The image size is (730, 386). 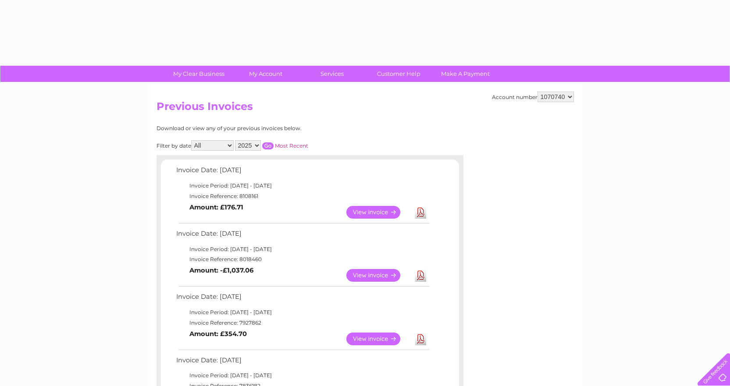 I want to click on td: Invoice Reference: 8018460, so click(x=302, y=260).